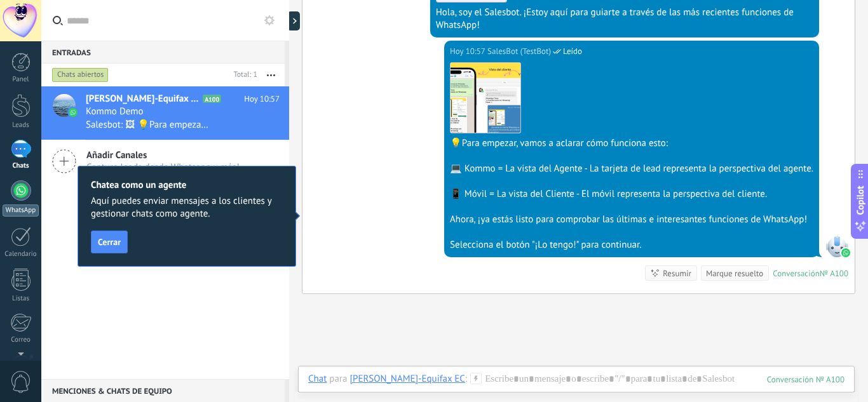 Image resolution: width=868 pixels, height=402 pixels. Describe the element at coordinates (21, 340) in the screenshot. I see `div: Correo` at that location.